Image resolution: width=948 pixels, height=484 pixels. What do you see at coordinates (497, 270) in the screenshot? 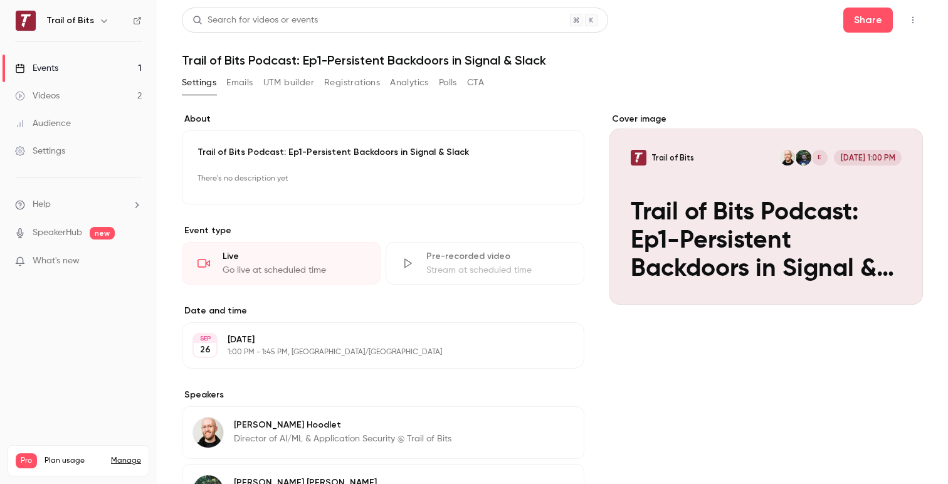
I see `div: Stream at scheduled time` at bounding box center [497, 270].